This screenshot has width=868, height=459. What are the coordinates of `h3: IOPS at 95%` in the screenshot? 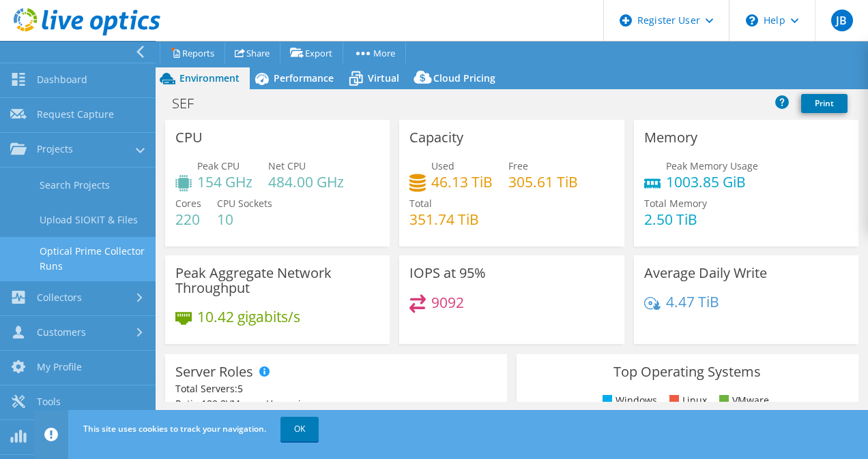 It's located at (448, 273).